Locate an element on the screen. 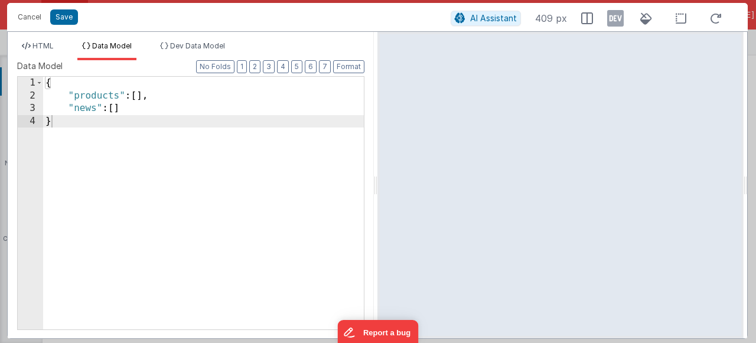 This screenshot has height=343, width=756. button: Save is located at coordinates (64, 17).